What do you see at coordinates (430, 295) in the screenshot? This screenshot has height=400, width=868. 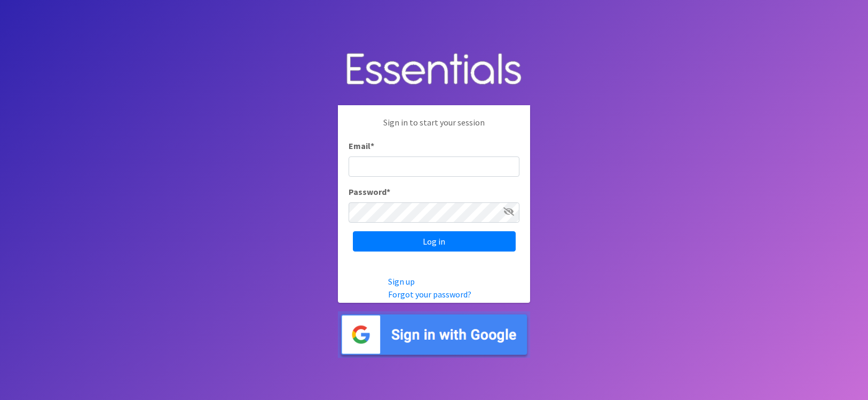 I see `a: Forgot your password?` at bounding box center [430, 295].